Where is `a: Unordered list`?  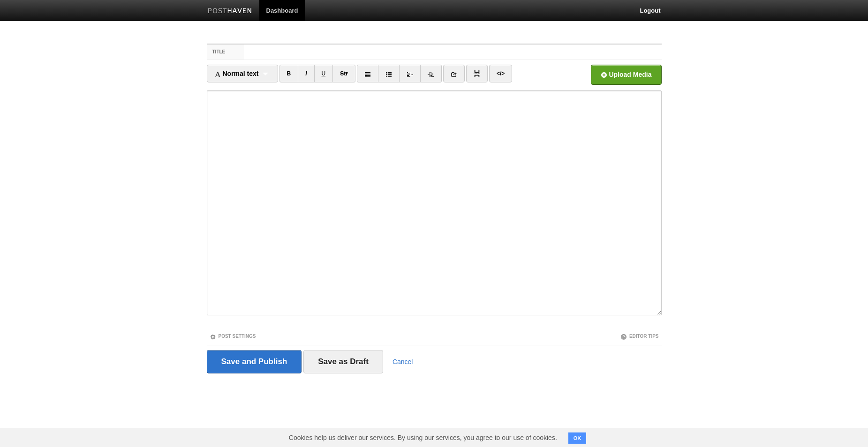
a: Unordered list is located at coordinates (368, 73).